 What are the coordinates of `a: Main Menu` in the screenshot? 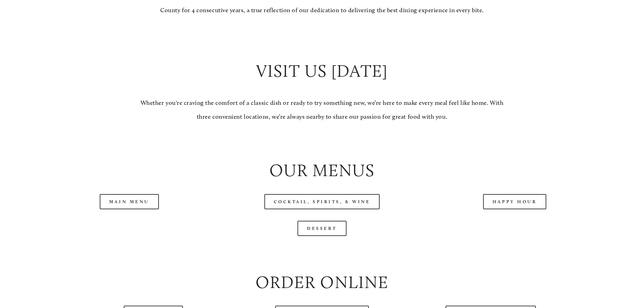 It's located at (129, 201).